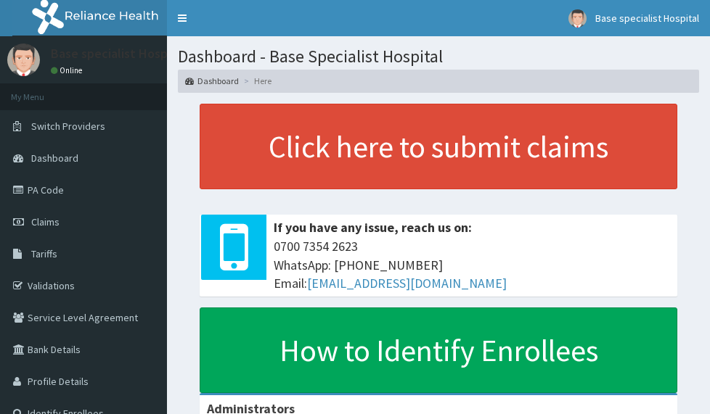  What do you see at coordinates (646, 18) in the screenshot?
I see `span: Base specialist Hospital` at bounding box center [646, 18].